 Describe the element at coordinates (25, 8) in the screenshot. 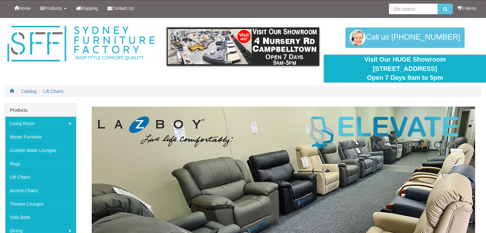

I see `span: Home` at that location.